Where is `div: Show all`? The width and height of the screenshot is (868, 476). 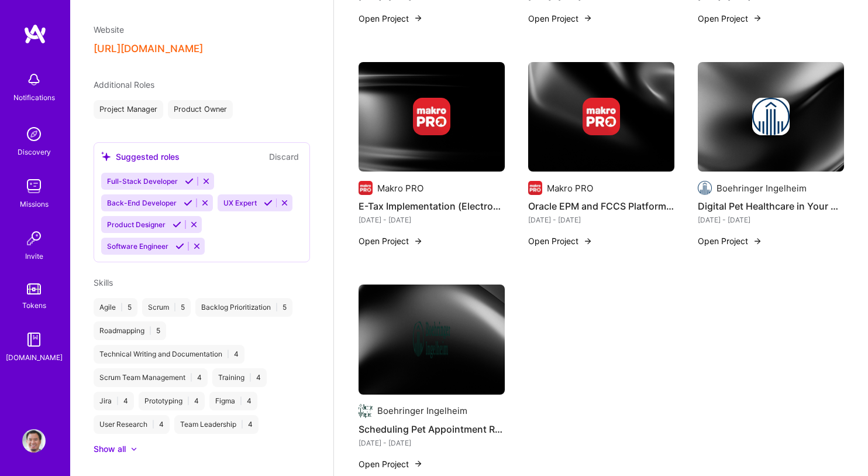
div: Show all is located at coordinates (109, 449).